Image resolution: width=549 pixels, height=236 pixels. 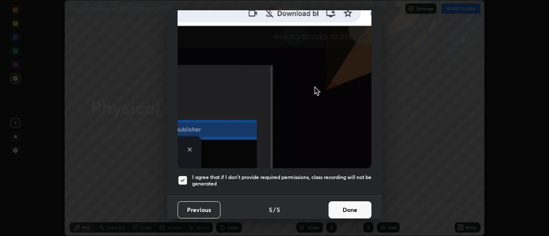 What do you see at coordinates (199, 210) in the screenshot?
I see `button: Previous` at bounding box center [199, 210].